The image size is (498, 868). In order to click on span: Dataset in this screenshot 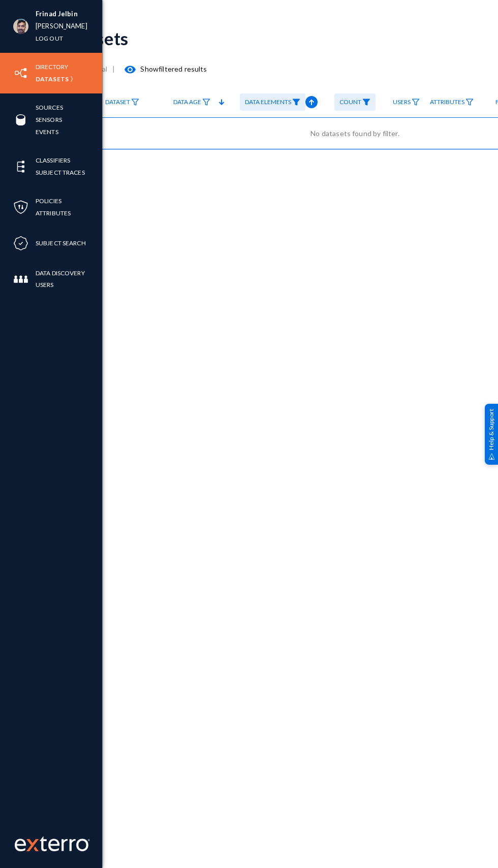, I will do `click(118, 102)`.